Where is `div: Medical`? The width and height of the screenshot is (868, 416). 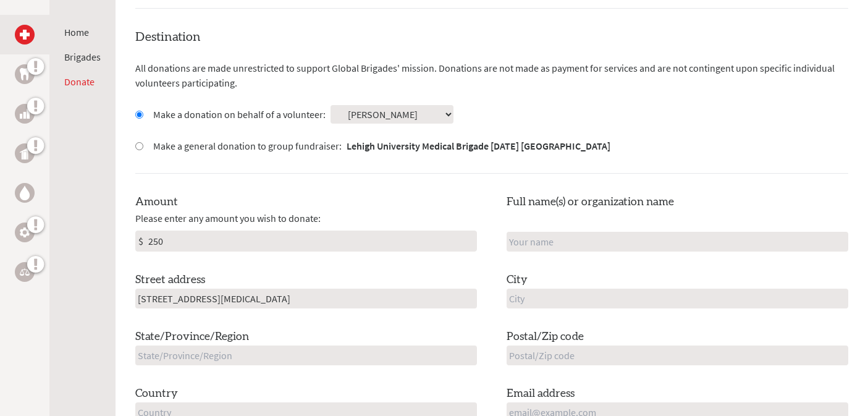 div: Medical is located at coordinates (24, 35).